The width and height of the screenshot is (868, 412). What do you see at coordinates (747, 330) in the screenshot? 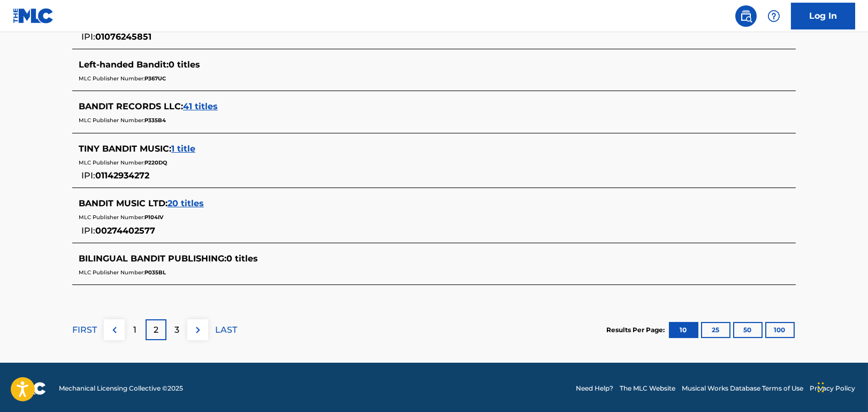
I see `button: 50` at bounding box center [747, 330].